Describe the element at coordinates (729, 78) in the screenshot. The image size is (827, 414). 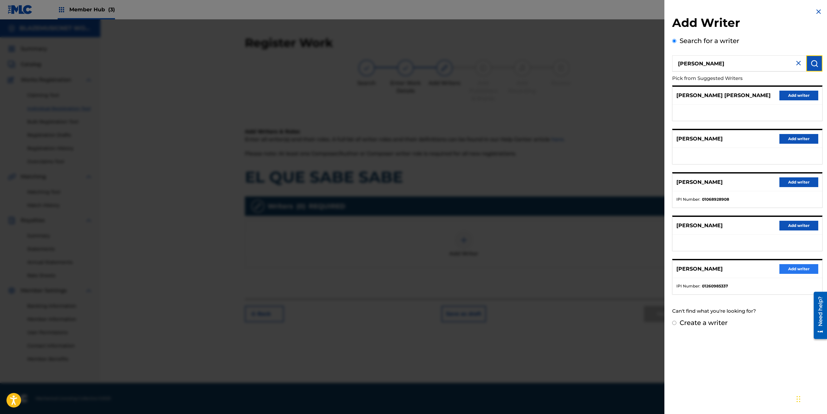
I see `p: Pick from Suggested Writers` at that location.